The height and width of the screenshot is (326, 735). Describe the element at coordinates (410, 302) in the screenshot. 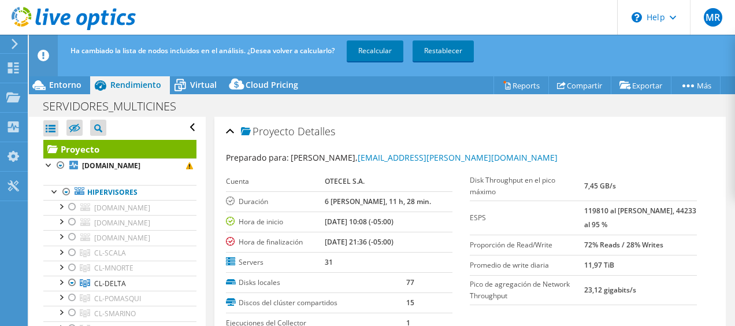

I see `b: 15` at that location.